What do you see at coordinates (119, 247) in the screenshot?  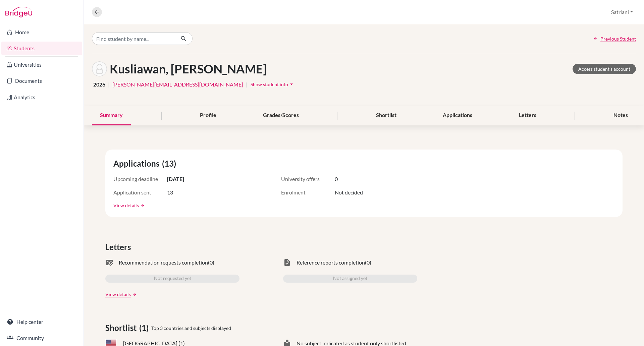 I see `span: Letters` at bounding box center [119, 247].